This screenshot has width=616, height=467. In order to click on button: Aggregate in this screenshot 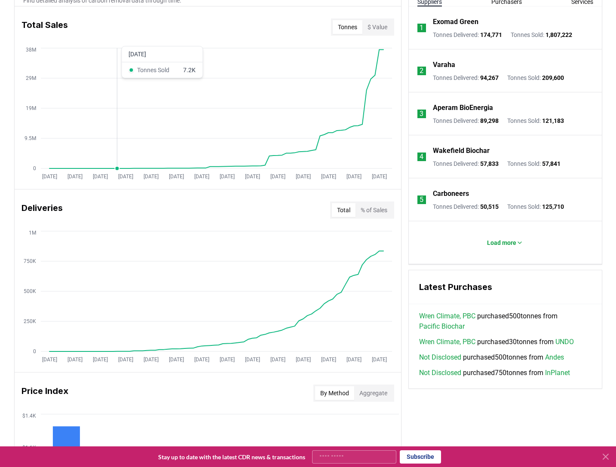, I will do `click(373, 393)`.